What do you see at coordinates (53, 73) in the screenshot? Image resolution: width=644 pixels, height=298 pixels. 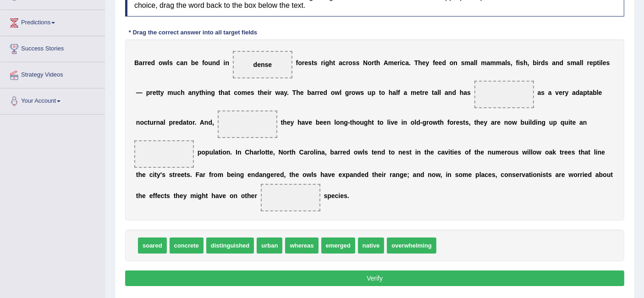 I see `a: Strategy Videos` at bounding box center [53, 73].